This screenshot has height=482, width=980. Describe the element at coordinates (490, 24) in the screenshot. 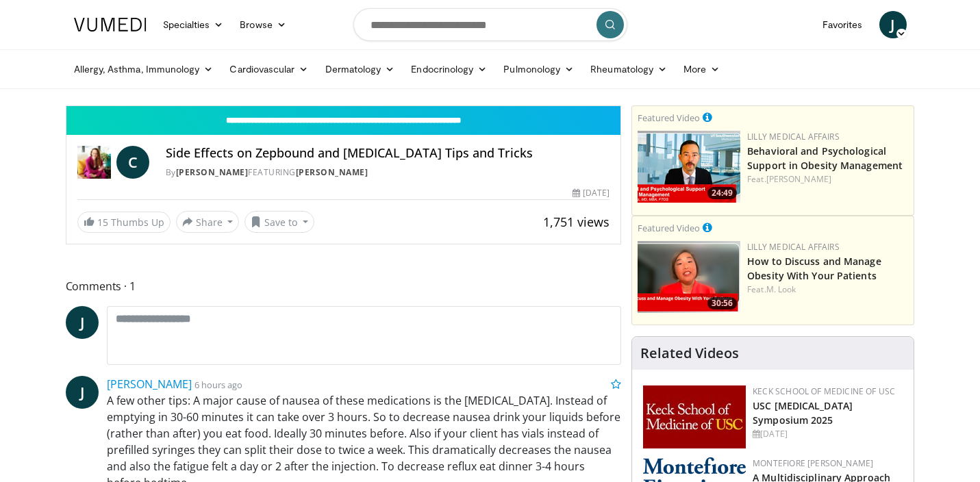

I see `input: Search topics, interventions` at that location.